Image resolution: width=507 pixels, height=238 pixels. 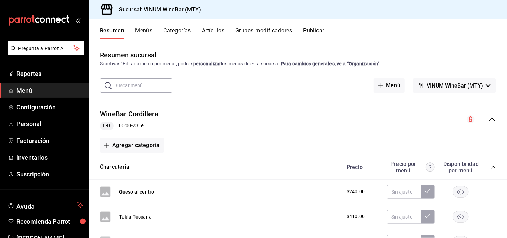 What do you see at coordinates (137, 192) in the screenshot?
I see `button: Queso al centro` at bounding box center [137, 192].